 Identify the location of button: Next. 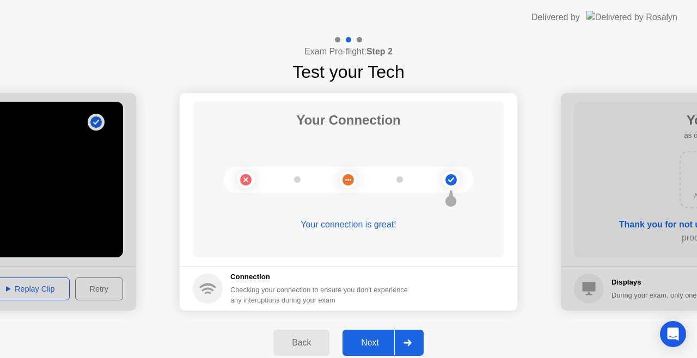
(383, 343).